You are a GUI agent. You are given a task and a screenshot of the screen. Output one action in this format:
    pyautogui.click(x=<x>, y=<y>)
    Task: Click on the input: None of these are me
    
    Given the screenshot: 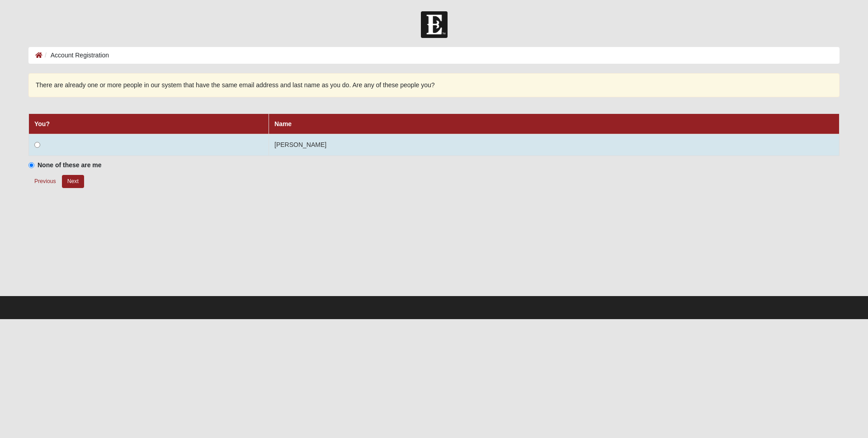 What is the action you would take?
    pyautogui.click(x=31, y=165)
    